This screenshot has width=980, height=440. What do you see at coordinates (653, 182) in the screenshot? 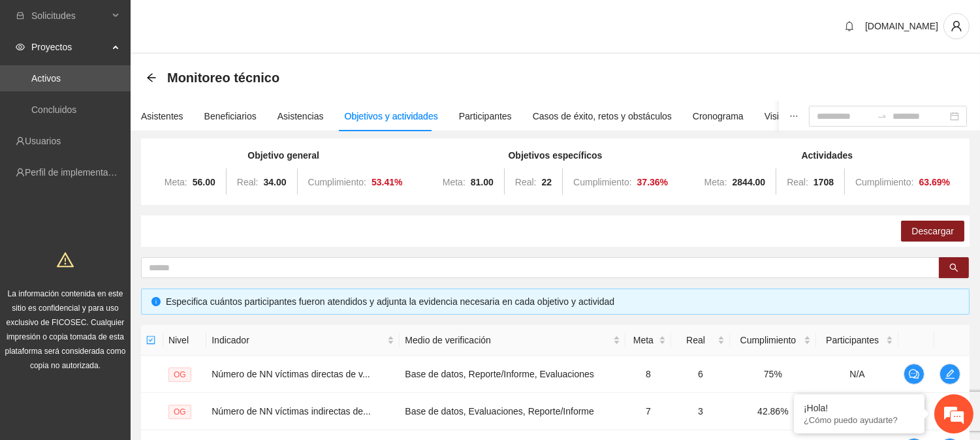
I see `strong: 37.36 %` at bounding box center [653, 182].